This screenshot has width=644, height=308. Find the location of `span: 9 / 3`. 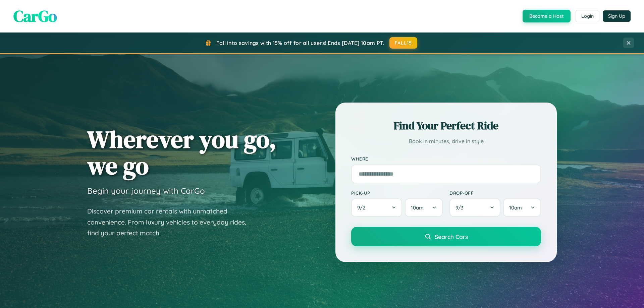

span: 9 / 3 is located at coordinates (461, 208).